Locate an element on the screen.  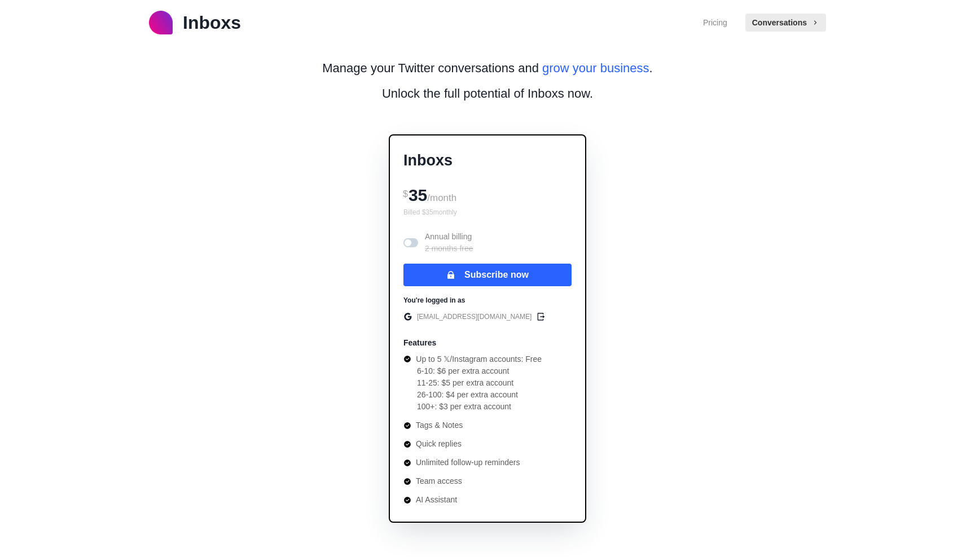
li: Quick replies is located at coordinates (472, 443).